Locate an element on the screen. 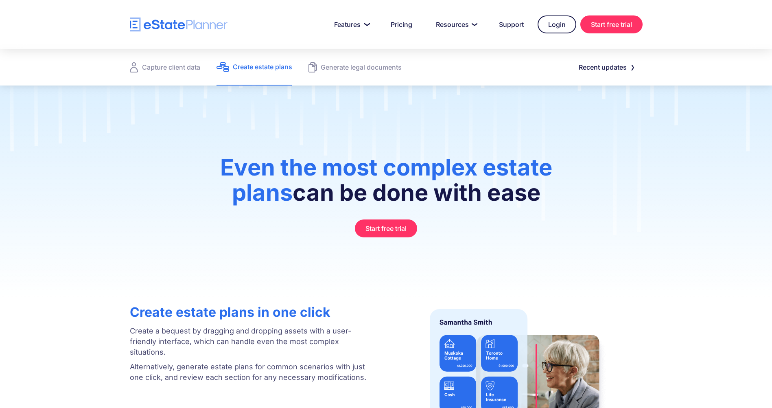  a: Support is located at coordinates (511, 24).